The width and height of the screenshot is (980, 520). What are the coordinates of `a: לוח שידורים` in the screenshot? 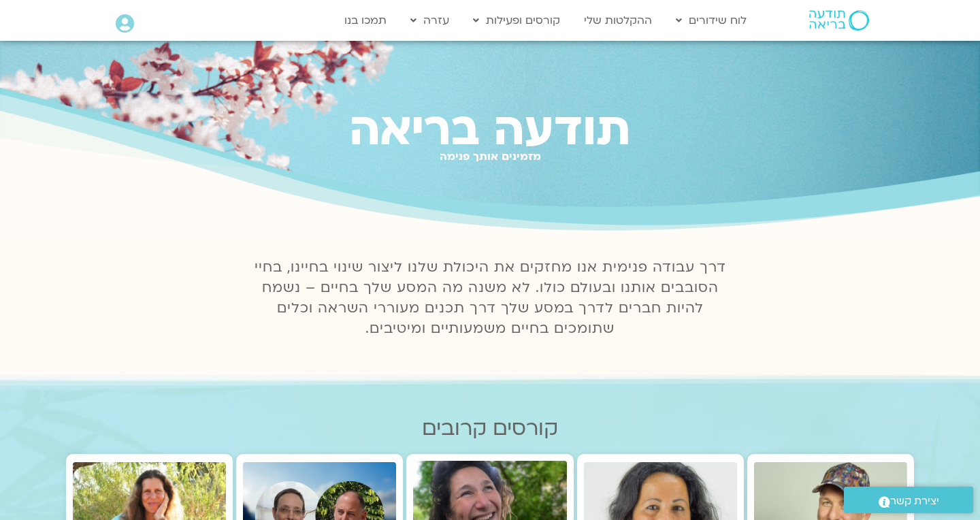 It's located at (712, 20).